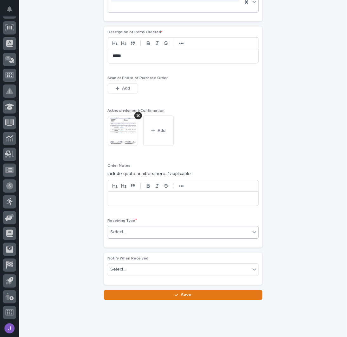  I want to click on span: Description of Items Ordered, so click(135, 32).